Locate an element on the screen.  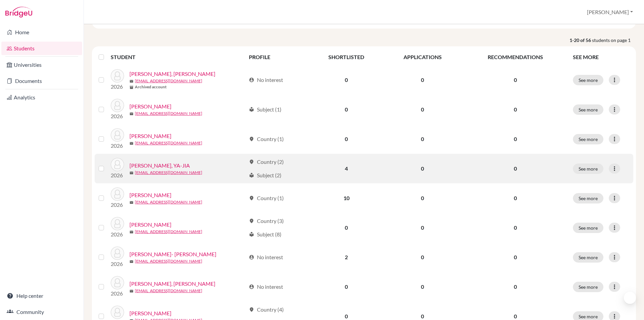
div: Subject (8) is located at coordinates (265, 234).